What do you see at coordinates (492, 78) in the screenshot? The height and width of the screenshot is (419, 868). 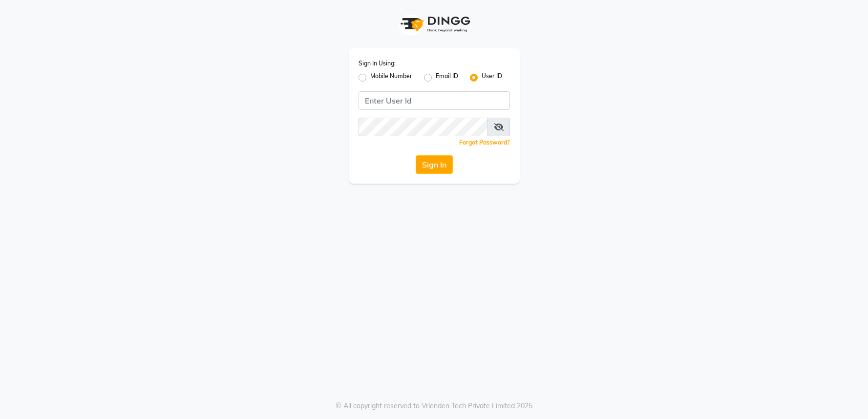 I see `label: User ID` at bounding box center [492, 78].